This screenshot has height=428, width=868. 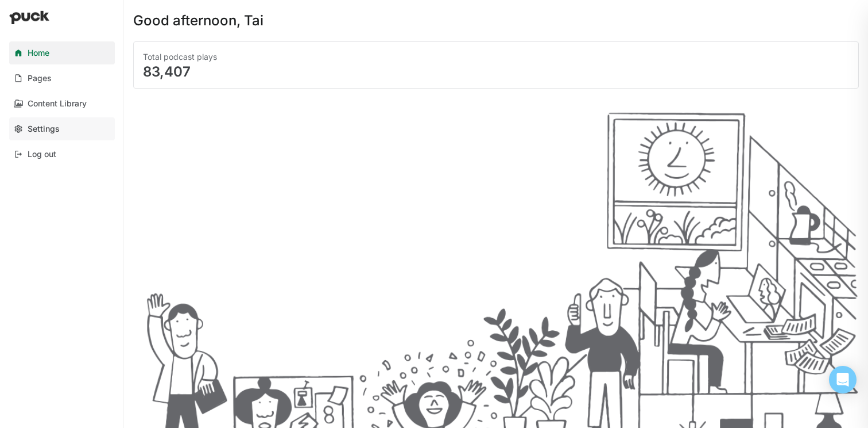 I want to click on div: 83,407, so click(x=496, y=71).